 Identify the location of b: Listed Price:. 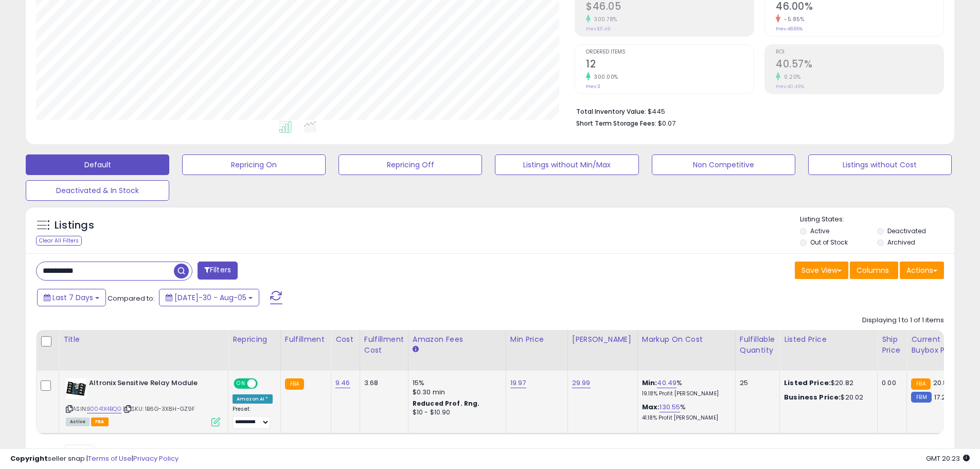
(807, 383).